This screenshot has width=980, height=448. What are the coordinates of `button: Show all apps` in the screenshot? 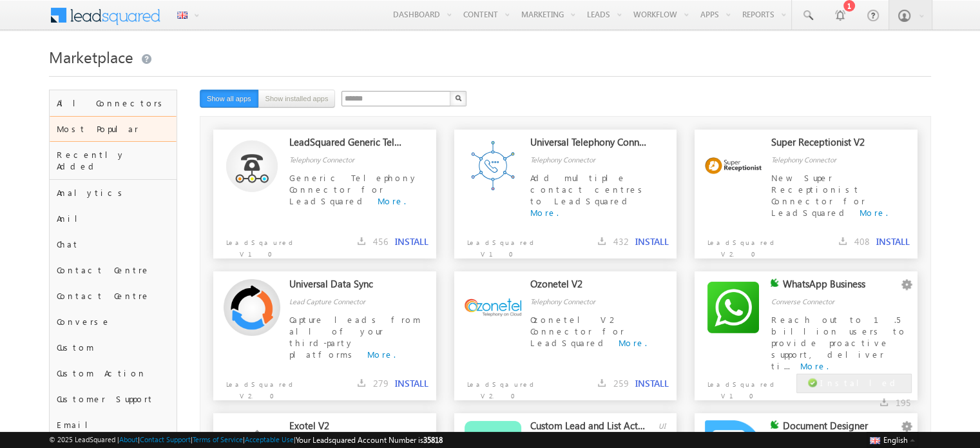 It's located at (228, 99).